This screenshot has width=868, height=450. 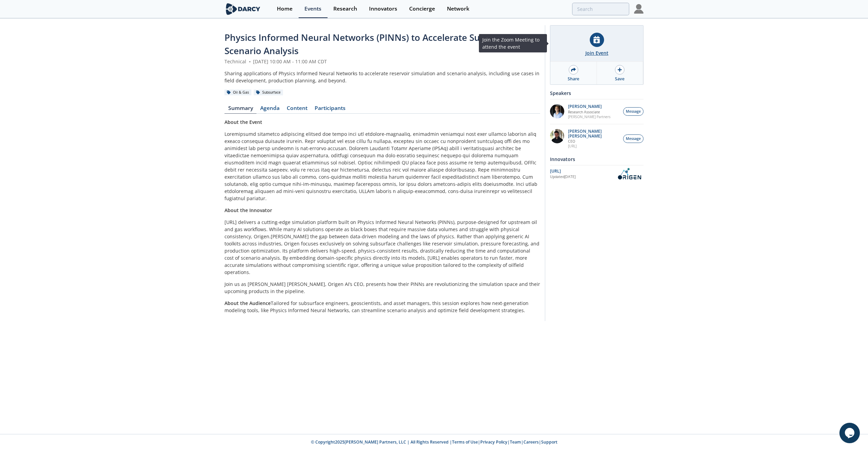 I want to click on strong: About the Event, so click(x=243, y=121).